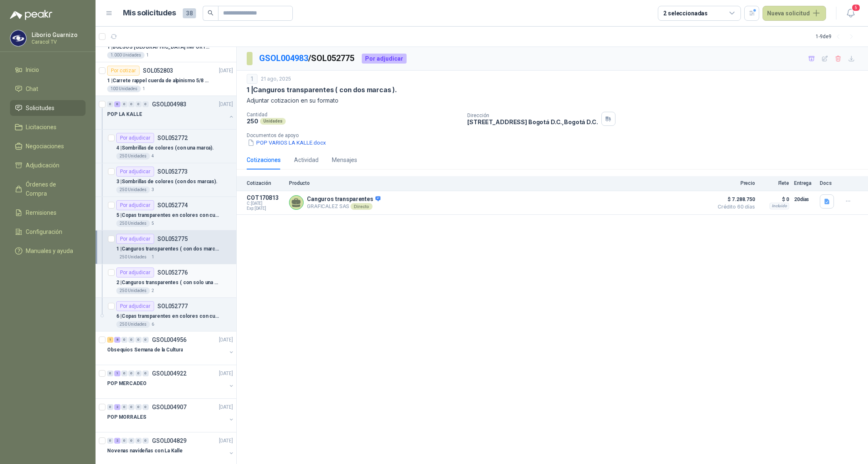 This screenshot has height=464, width=868. I want to click on p: 4 | Sombrillas de colores (con una marca)., so click(165, 148).